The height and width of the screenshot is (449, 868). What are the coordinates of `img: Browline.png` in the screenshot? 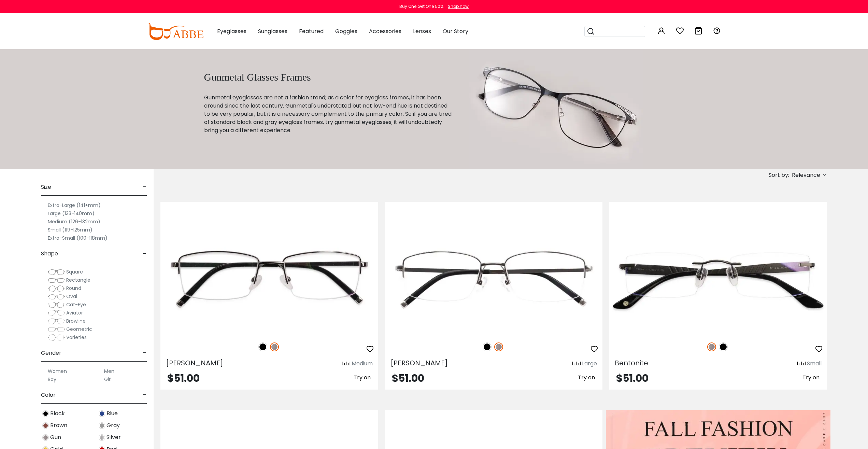 It's located at (56, 321).